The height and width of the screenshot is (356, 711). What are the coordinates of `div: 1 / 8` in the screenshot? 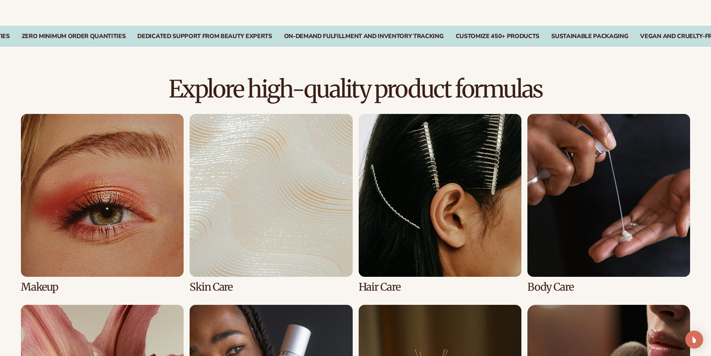 It's located at (102, 203).